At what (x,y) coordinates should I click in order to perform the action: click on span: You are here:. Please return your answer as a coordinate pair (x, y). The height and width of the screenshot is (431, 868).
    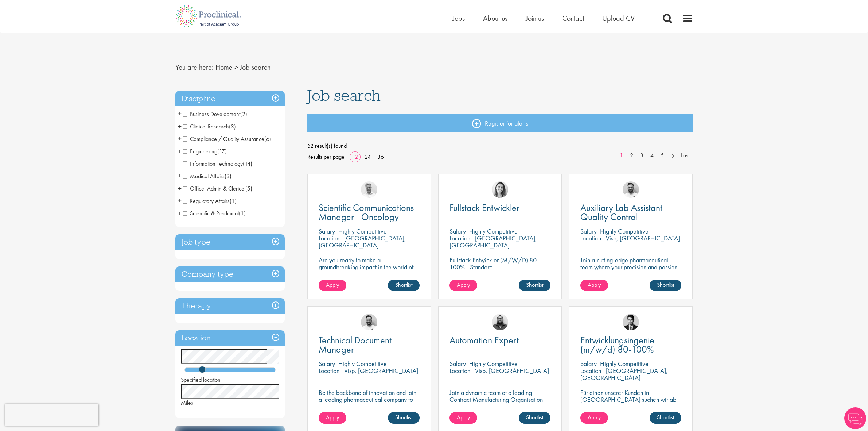
    Looking at the image, I should click on (195, 67).